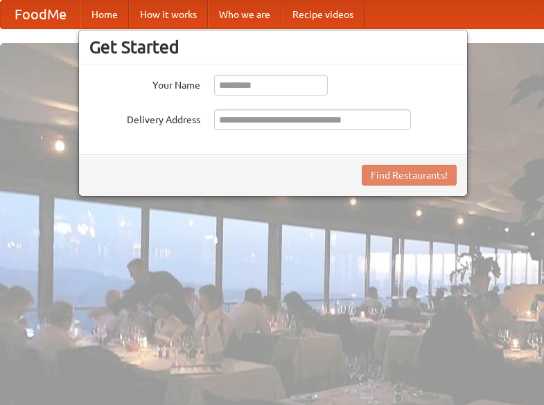 This screenshot has height=405, width=544. Describe the element at coordinates (323, 15) in the screenshot. I see `a: Recipe videos` at that location.